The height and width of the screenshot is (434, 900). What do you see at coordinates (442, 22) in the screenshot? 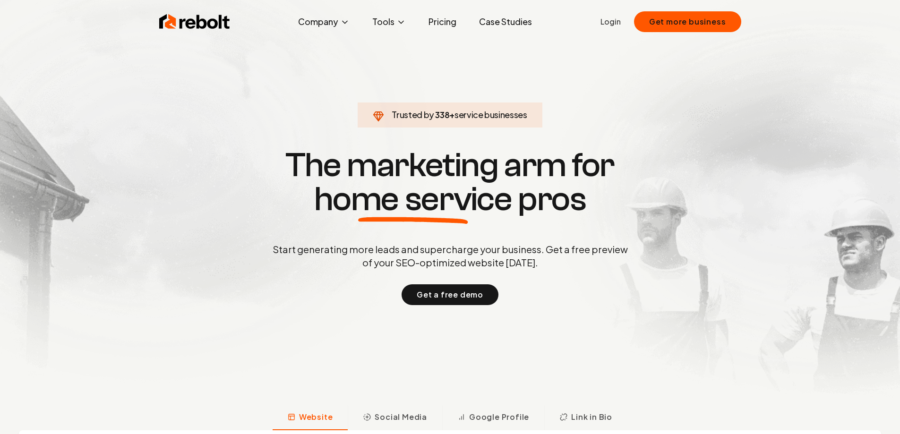
I see `a: Pricing` at bounding box center [442, 22].